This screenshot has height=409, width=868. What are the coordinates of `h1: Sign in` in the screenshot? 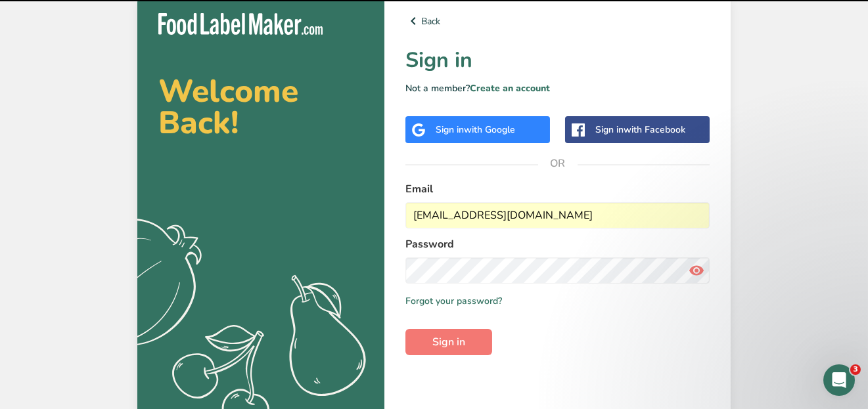 It's located at (557, 61).